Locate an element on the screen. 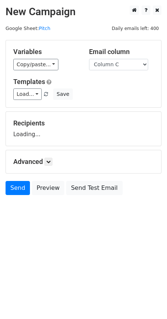  a: Send Test Email is located at coordinates (94, 188).